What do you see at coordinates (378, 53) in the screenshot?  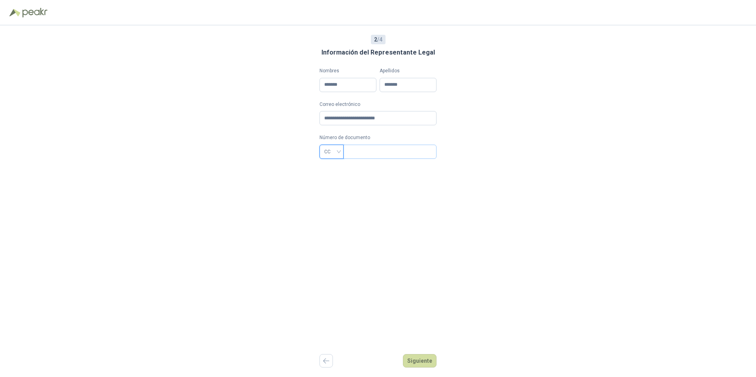 I see `h3: Información del Representante Legal` at bounding box center [378, 53].